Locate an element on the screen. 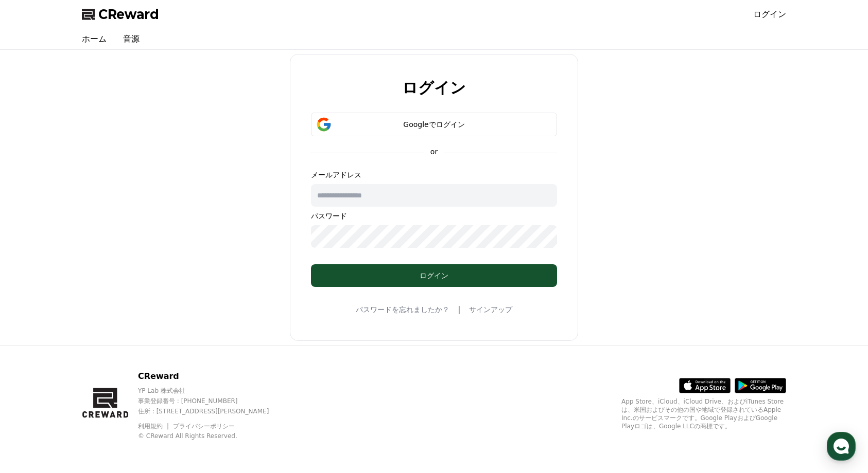 The height and width of the screenshot is (473, 868). span: Home is located at coordinates (35, 346).